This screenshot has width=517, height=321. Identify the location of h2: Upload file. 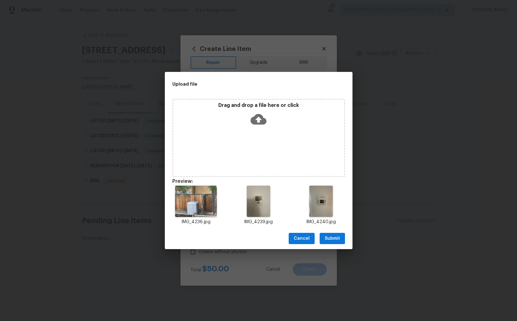
(244, 84).